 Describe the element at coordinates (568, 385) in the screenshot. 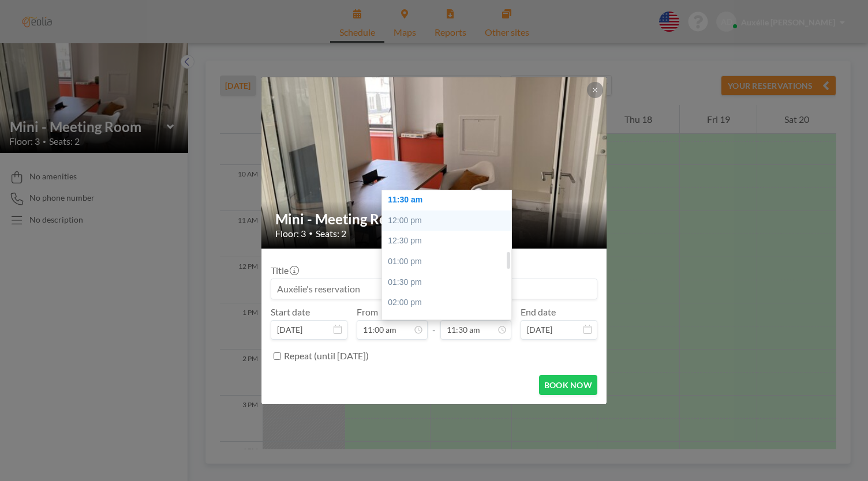

I see `button: BOOK NOW` at that location.